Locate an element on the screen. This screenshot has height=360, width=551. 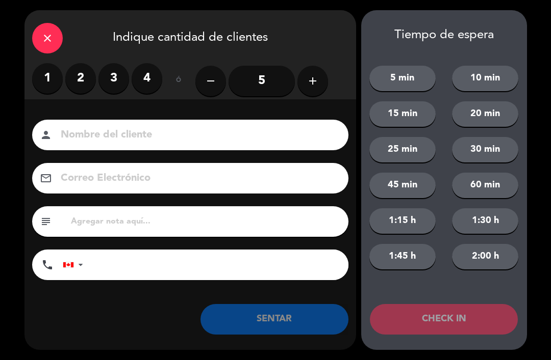
div: Indique cantidad de clientes is located at coordinates (190, 37).